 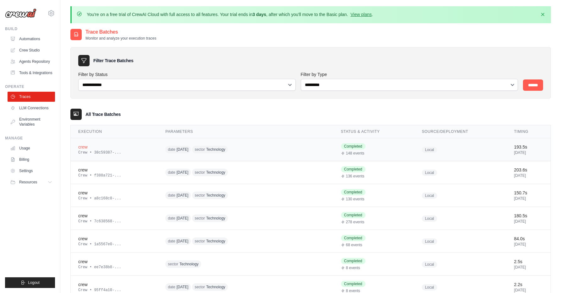 I want to click on th: Execution, so click(x=114, y=132).